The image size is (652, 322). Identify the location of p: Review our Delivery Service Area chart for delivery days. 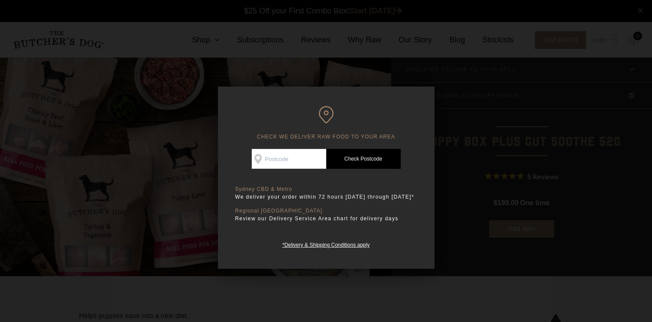
(326, 219).